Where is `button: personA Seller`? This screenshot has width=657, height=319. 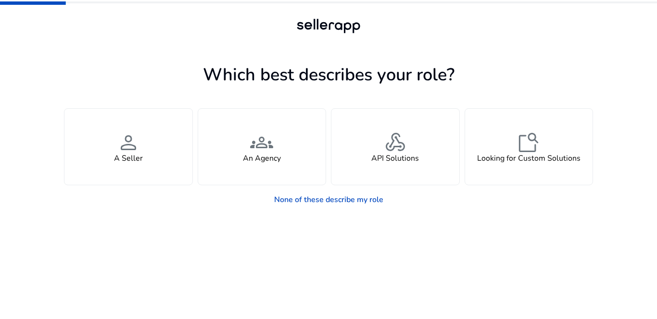
button: personA Seller is located at coordinates (128, 147).